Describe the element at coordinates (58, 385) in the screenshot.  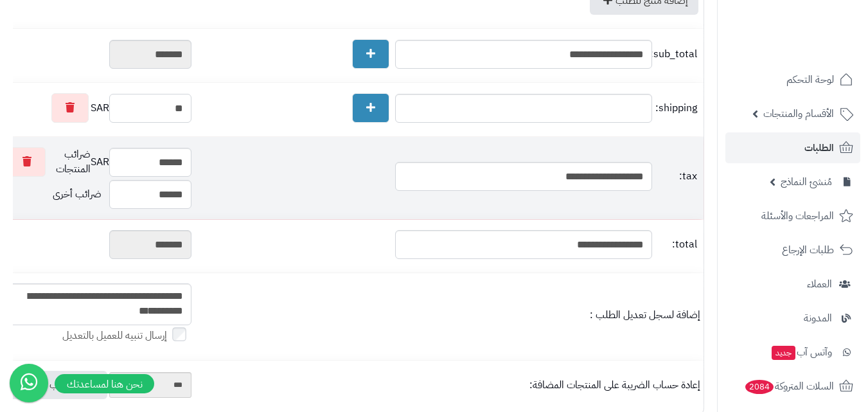
I see `a: إعادة حساب الضريبة` at that location.